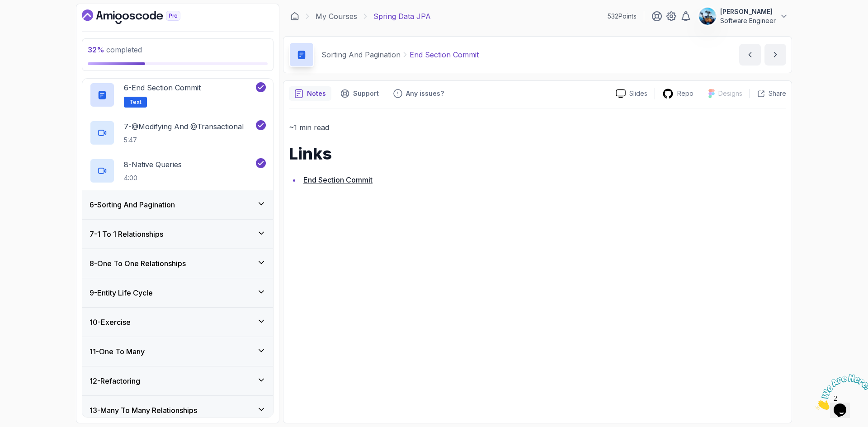 The image size is (868, 427). I want to click on p: Software Engineer, so click(748, 21).